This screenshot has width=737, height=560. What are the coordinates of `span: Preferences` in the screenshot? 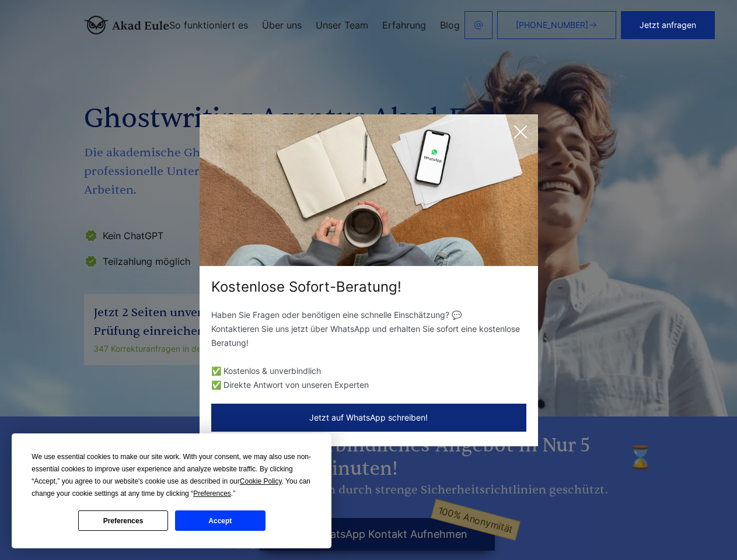 It's located at (212, 493).